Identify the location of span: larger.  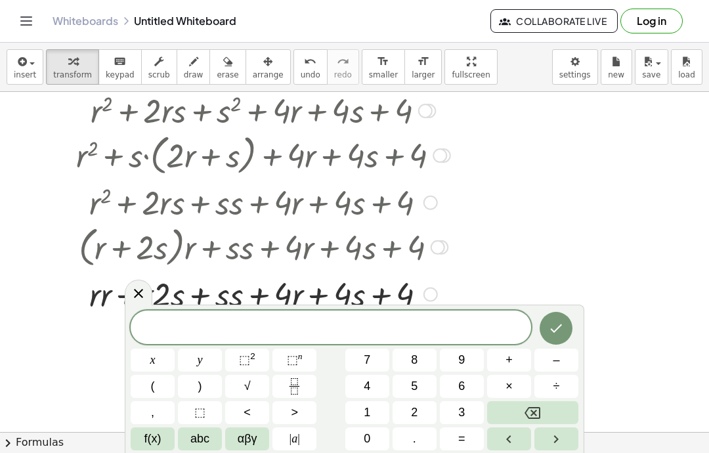
(423, 75).